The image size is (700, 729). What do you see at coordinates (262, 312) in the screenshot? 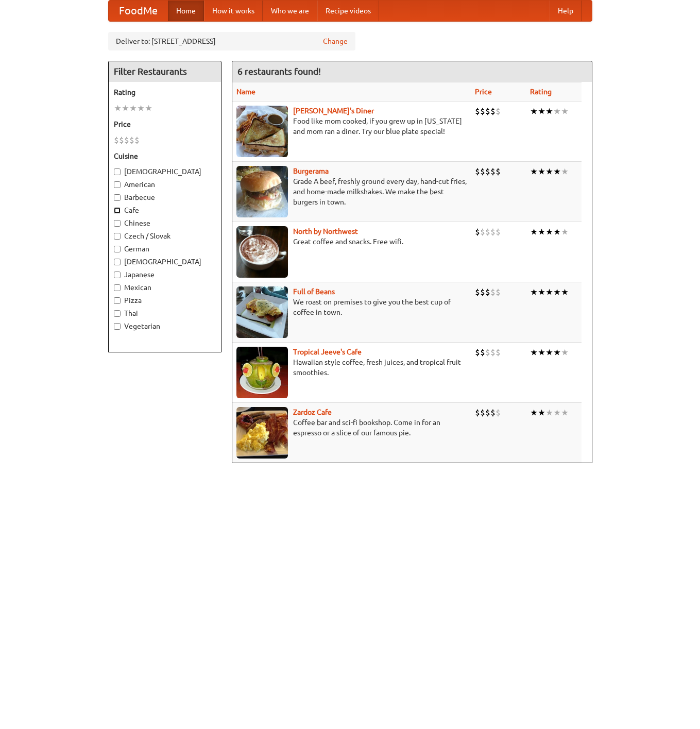
I see `img: beans.jpg` at bounding box center [262, 312].